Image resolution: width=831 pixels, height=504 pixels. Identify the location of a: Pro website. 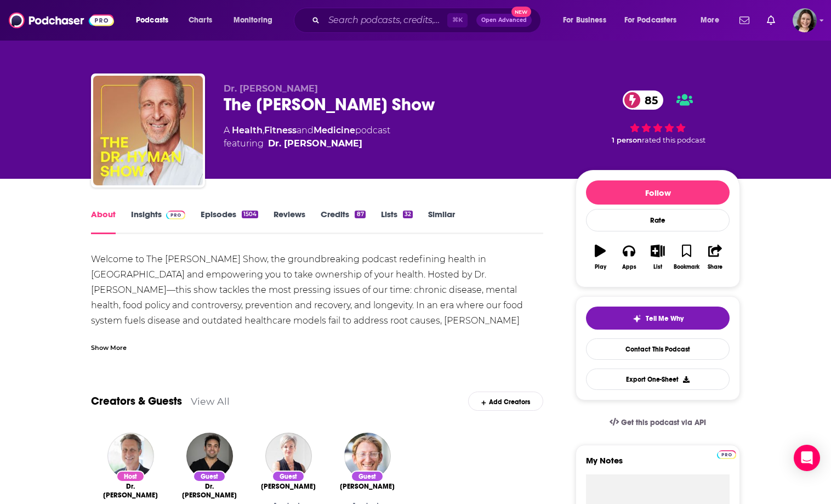
(727, 454).